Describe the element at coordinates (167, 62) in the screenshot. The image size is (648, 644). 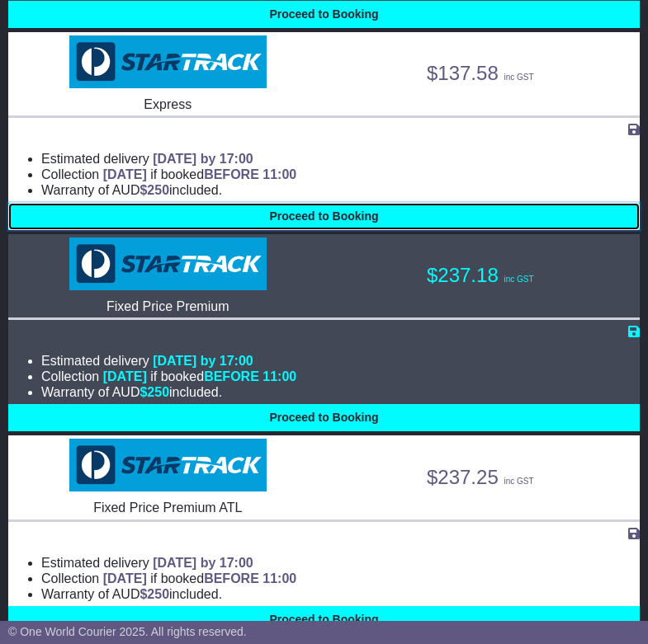
I see `img: StarTrack: Express` at that location.